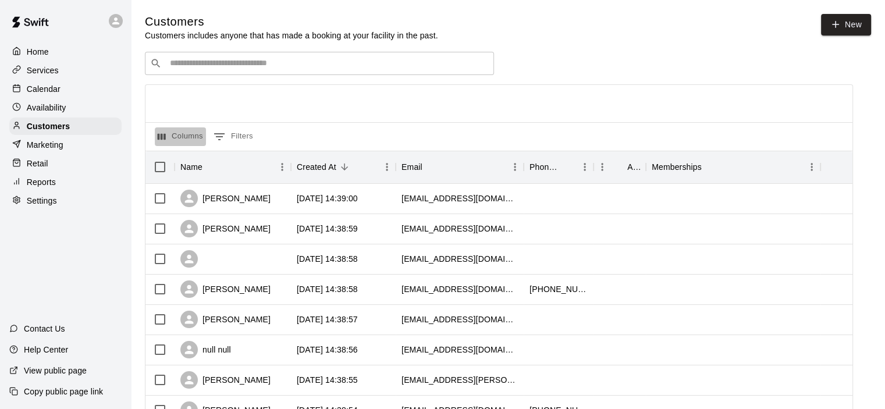  What do you see at coordinates (558, 289) in the screenshot?
I see `div: +16142968668` at bounding box center [558, 289].